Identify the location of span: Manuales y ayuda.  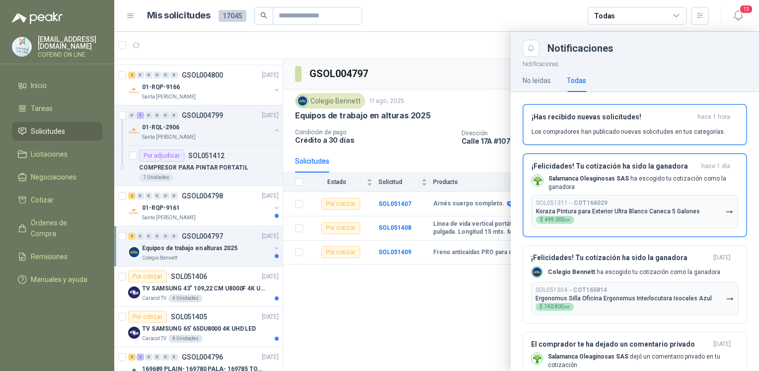
(59, 279).